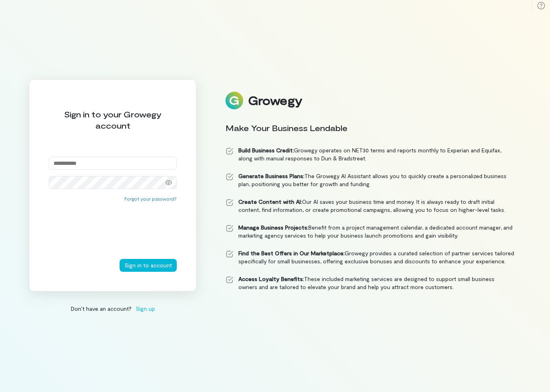  Describe the element at coordinates (271, 176) in the screenshot. I see `strong: Generate Business Plans:` at that location.